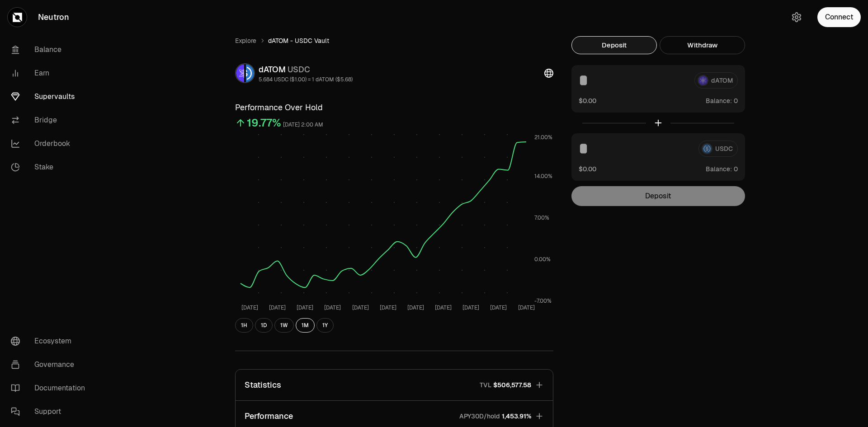 The height and width of the screenshot is (427, 868). Describe the element at coordinates (263, 385) in the screenshot. I see `p: Statistics` at that location.